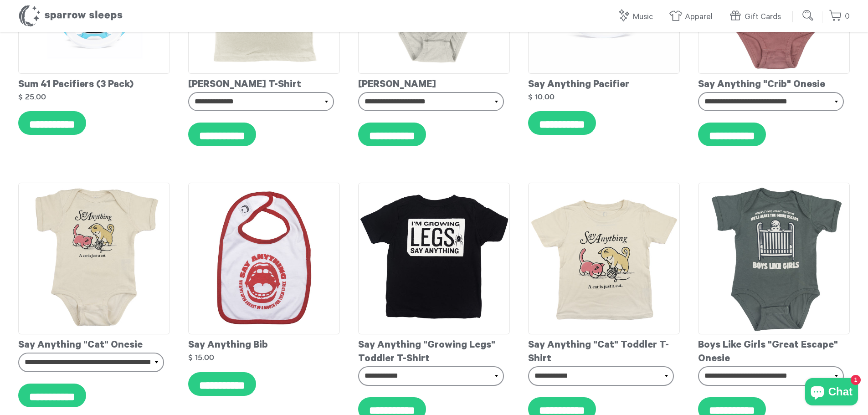 This screenshot has width=868, height=415. What do you see at coordinates (809, 16) in the screenshot?
I see `input: Submit` at bounding box center [809, 16].